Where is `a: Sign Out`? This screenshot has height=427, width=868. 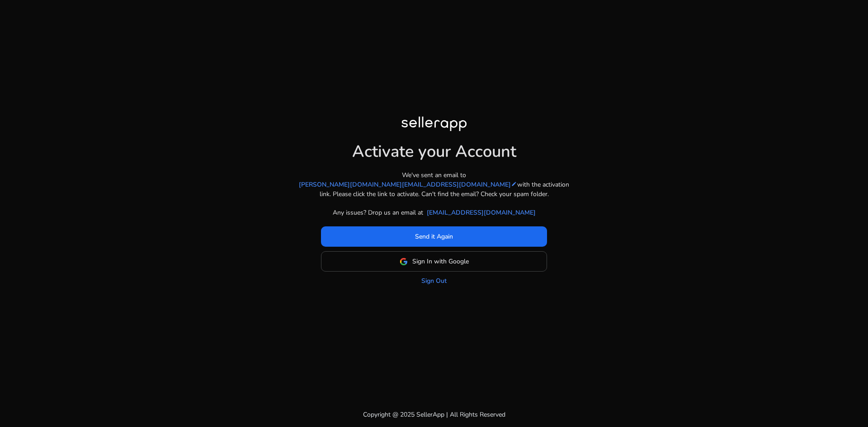 a: Sign Out is located at coordinates (434, 281).